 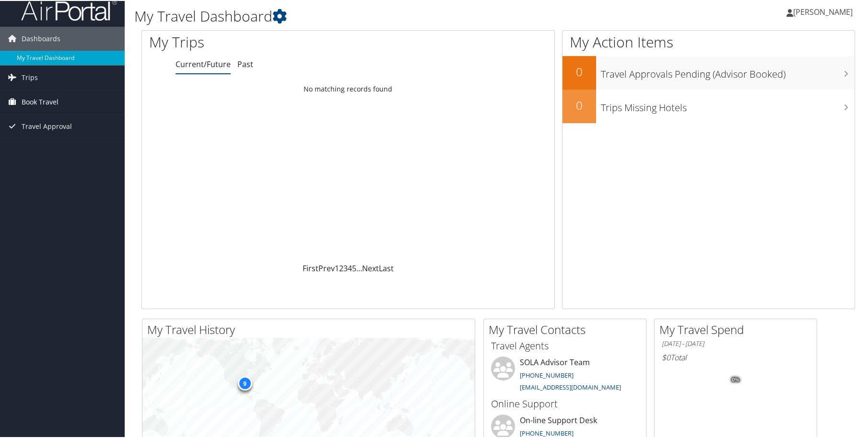 I want to click on a: 1, so click(x=337, y=268).